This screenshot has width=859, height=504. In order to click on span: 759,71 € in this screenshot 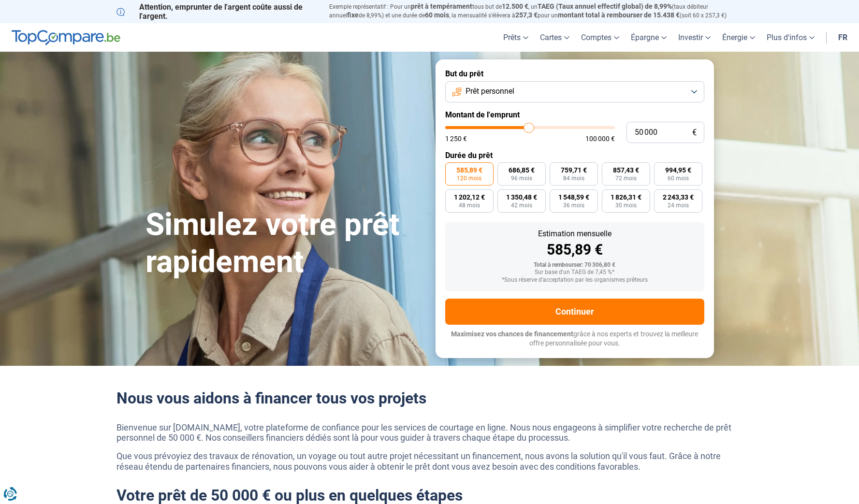, I will do `click(574, 170)`.